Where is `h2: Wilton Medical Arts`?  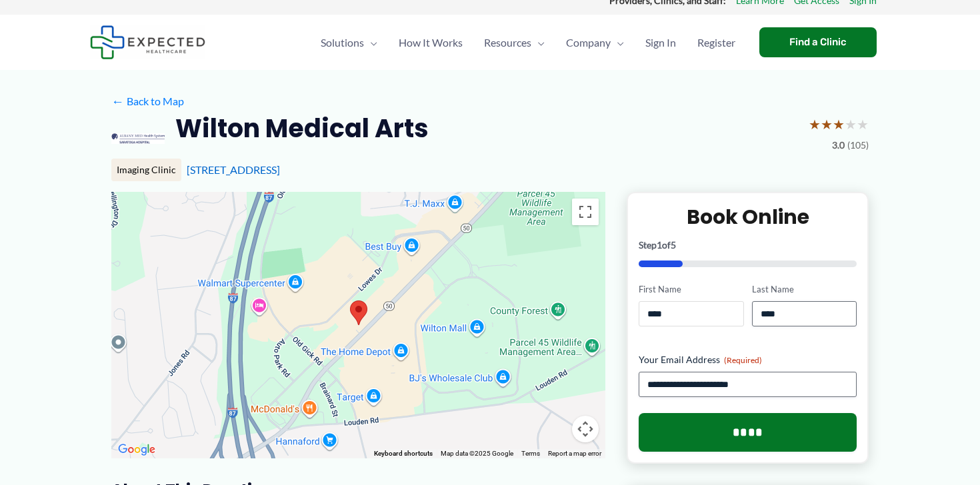
h2: Wilton Medical Arts is located at coordinates (302, 128).